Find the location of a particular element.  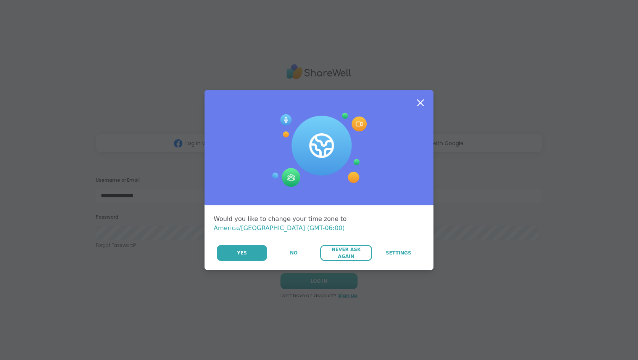

span: Never Ask Again is located at coordinates (346, 253).